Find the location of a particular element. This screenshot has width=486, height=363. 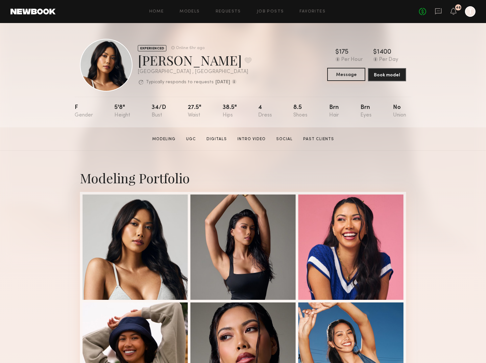

div: No is located at coordinates (400, 111).